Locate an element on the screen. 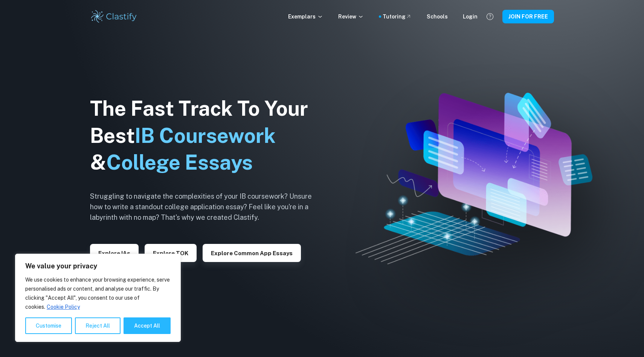  h1: The Fast Track To Your Best & is located at coordinates (207, 136).